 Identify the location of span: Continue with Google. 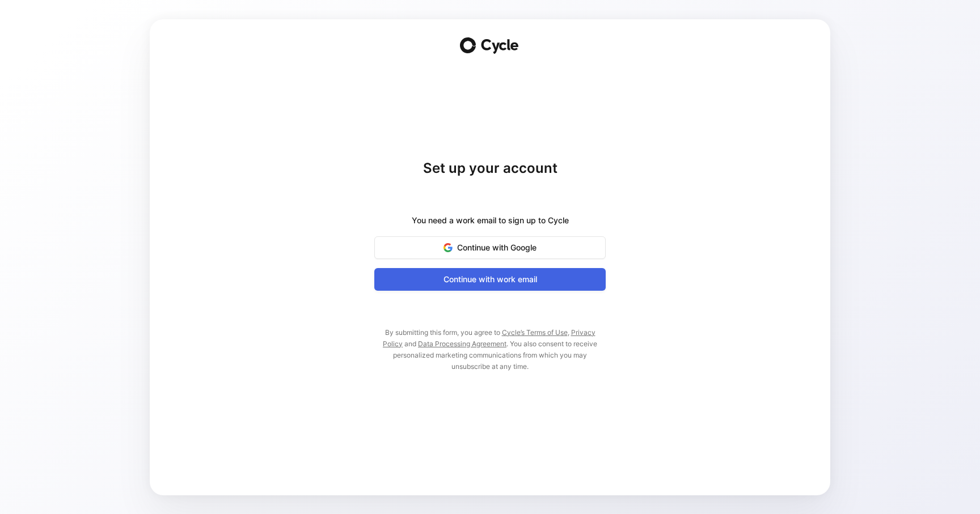
(490, 248).